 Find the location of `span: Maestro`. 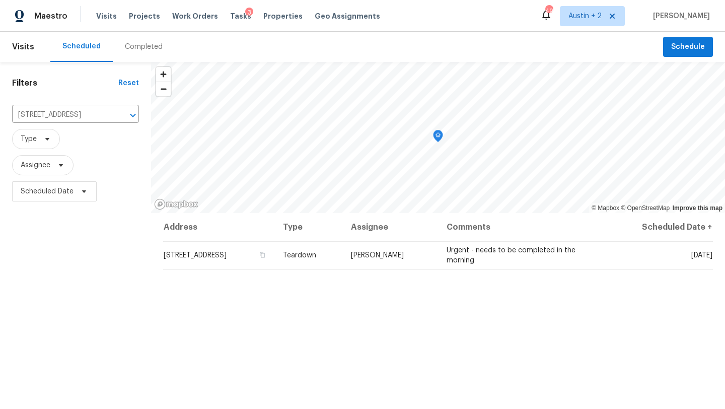

span: Maestro is located at coordinates (51, 16).